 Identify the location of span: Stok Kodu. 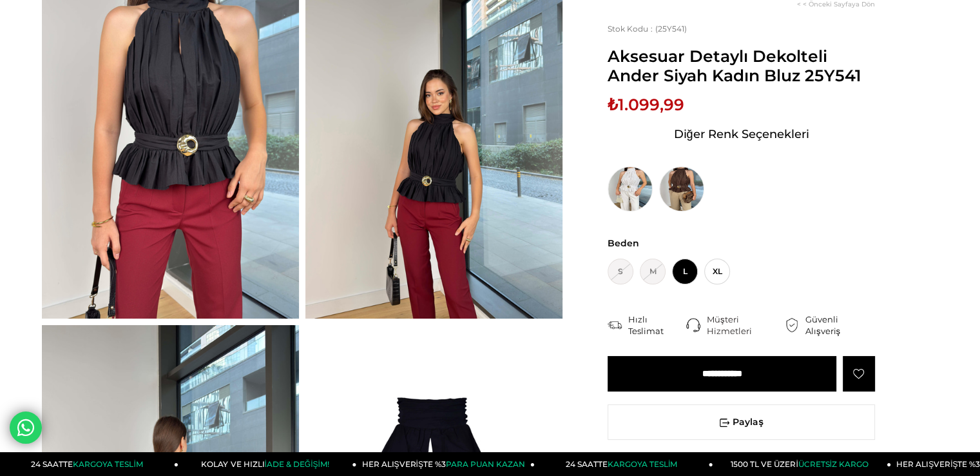
(631, 29).